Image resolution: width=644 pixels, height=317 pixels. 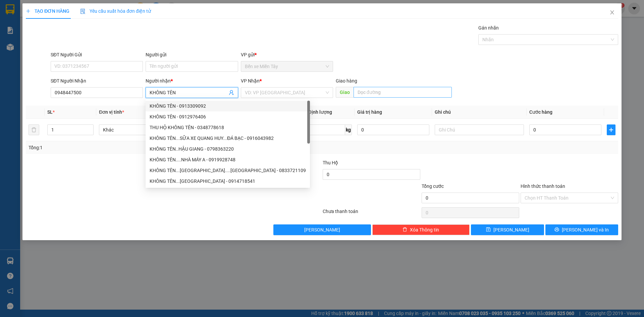 I want to click on div: KHÔNG TÊN...SỮA XE QUANG HUY...ĐÁ BẠC - 0916043982, so click(x=228, y=138).